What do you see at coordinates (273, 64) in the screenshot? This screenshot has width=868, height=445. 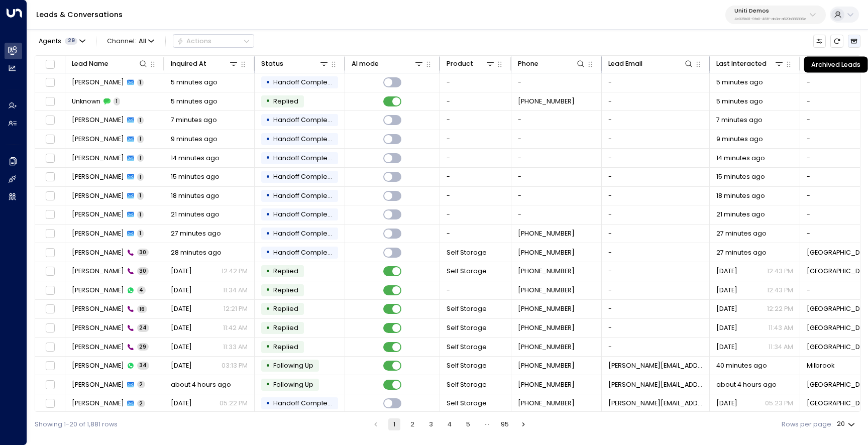 I see `div: Status` at bounding box center [273, 64].